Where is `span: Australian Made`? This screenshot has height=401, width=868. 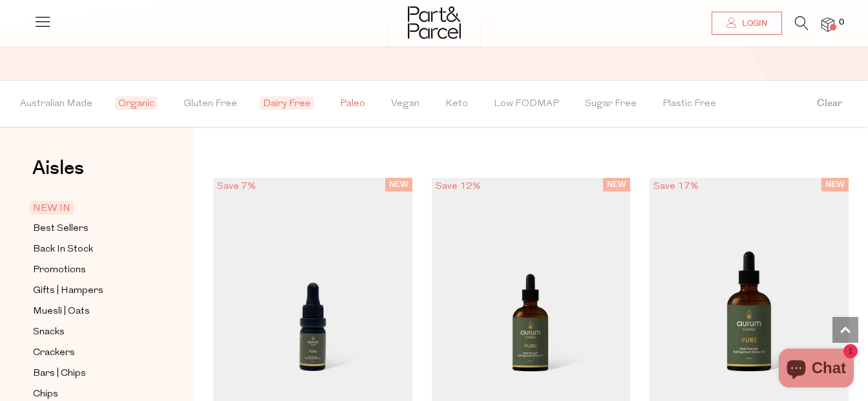 span: Australian Made is located at coordinates (56, 104).